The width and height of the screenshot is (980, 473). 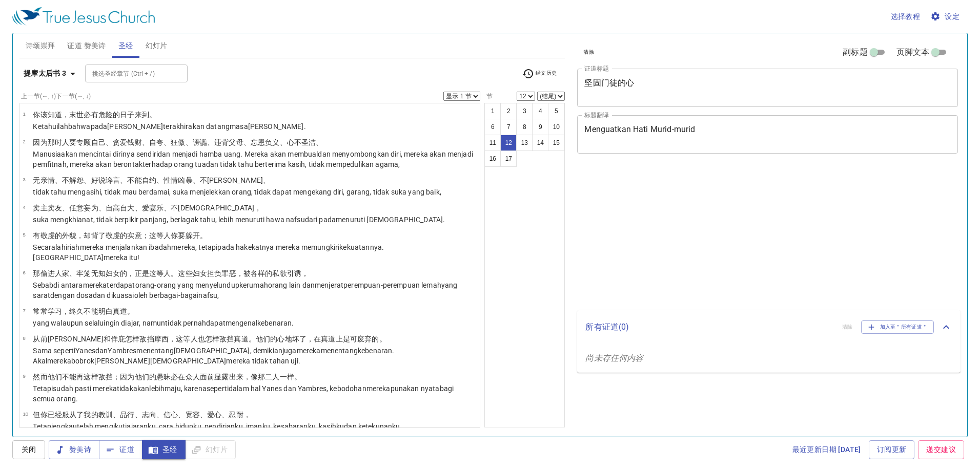 What do you see at coordinates (305, 192) in the screenshot?
I see `wg786: , suka menjelekkan orang` at bounding box center [305, 192].